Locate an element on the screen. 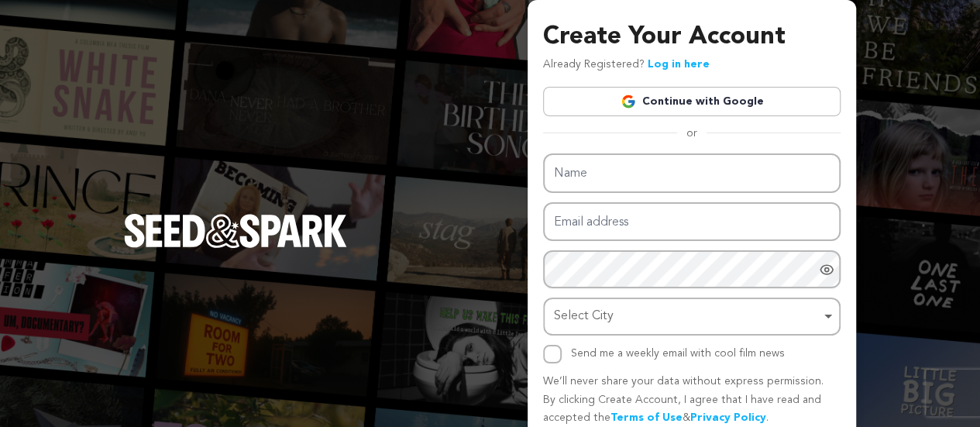 The width and height of the screenshot is (980, 427). label: Send me a weekly email with cool film news is located at coordinates (678, 354).